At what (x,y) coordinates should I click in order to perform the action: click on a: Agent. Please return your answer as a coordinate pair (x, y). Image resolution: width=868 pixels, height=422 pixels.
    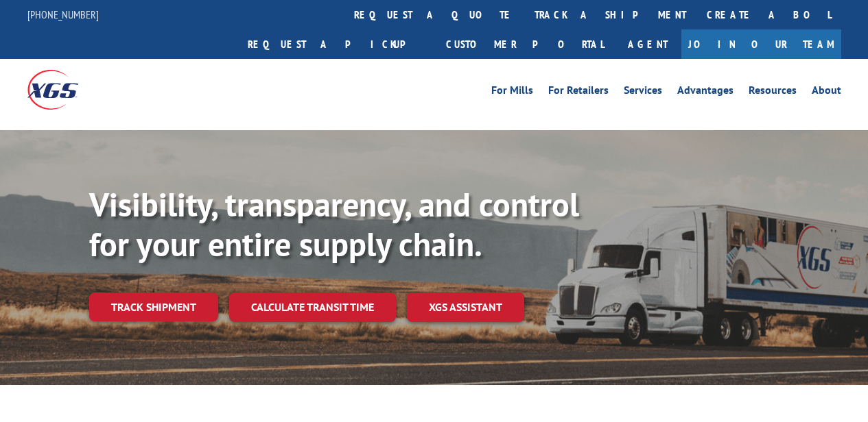
    Looking at the image, I should click on (648, 44).